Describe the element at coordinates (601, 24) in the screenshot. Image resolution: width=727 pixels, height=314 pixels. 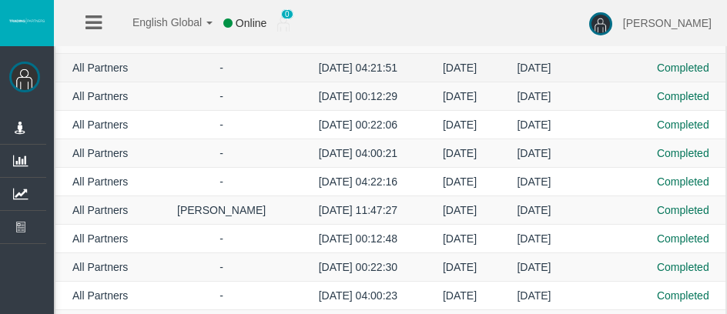
I see `img: user-image` at that location.